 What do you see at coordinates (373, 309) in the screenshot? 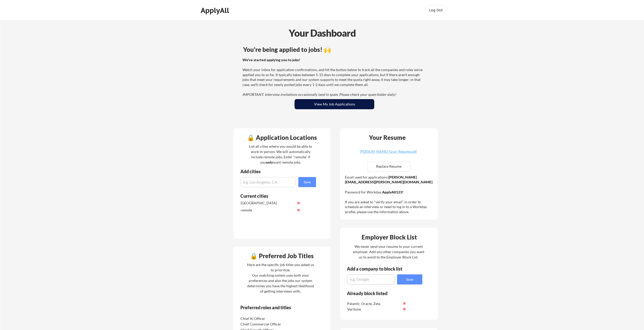
I see `div: Veritone` at bounding box center [373, 309].